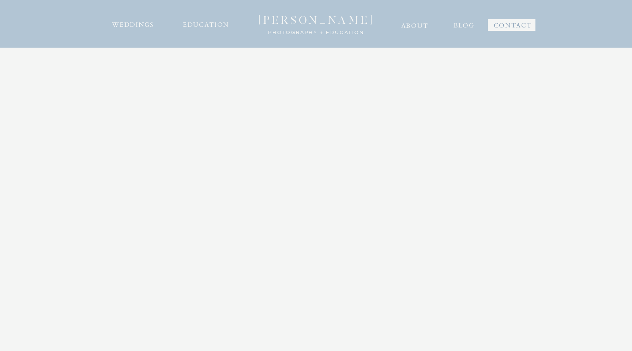 The height and width of the screenshot is (351, 632). I want to click on nav: CONTACT, so click(513, 24).